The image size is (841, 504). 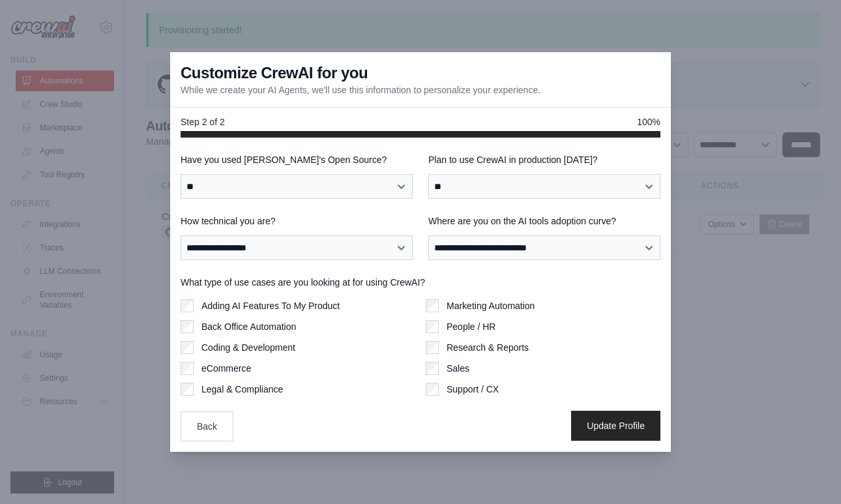 What do you see at coordinates (471, 327) in the screenshot?
I see `label: People / HR` at bounding box center [471, 327].